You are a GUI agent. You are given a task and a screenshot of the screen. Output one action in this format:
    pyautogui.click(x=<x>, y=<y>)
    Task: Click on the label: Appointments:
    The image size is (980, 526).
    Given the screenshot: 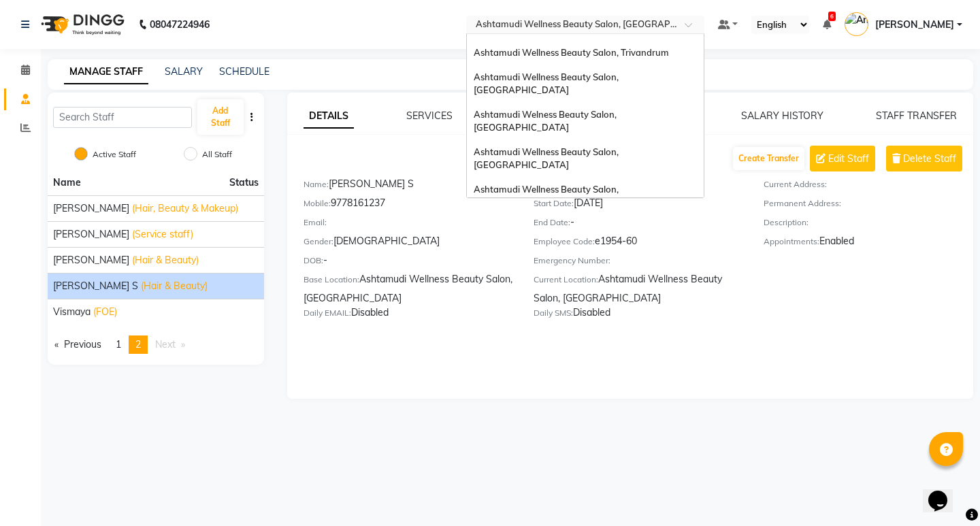 What is the action you would take?
    pyautogui.click(x=791, y=242)
    